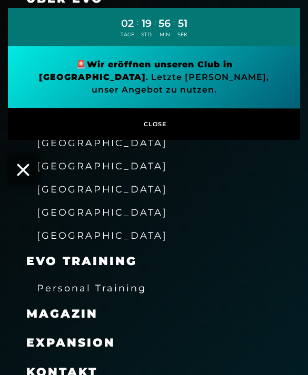 This screenshot has width=308, height=375. Describe the element at coordinates (146, 35) in the screenshot. I see `div: STD` at that location.